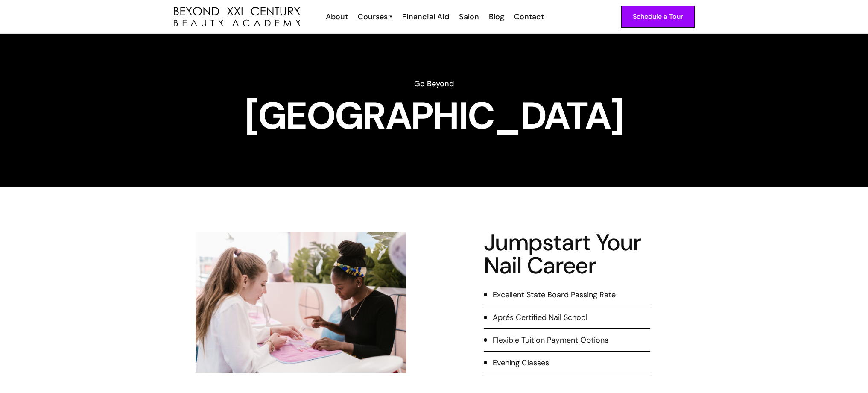 Image resolution: width=868 pixels, height=393 pixels. I want to click on div: Blog, so click(497, 17).